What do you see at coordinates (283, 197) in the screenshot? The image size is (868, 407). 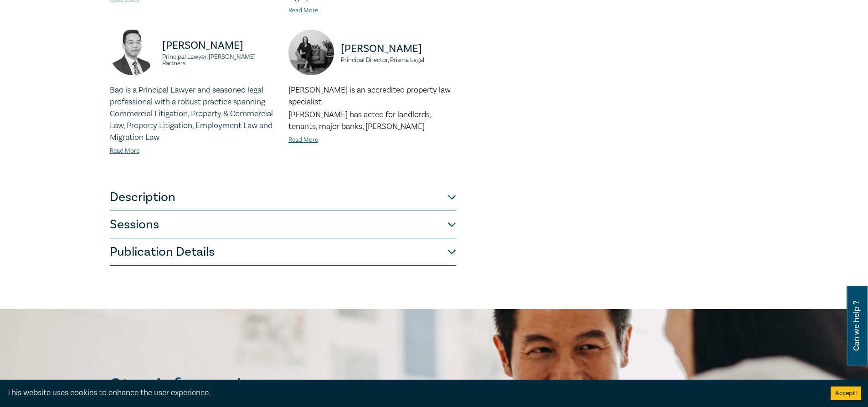 I see `button: Description` at bounding box center [283, 197].